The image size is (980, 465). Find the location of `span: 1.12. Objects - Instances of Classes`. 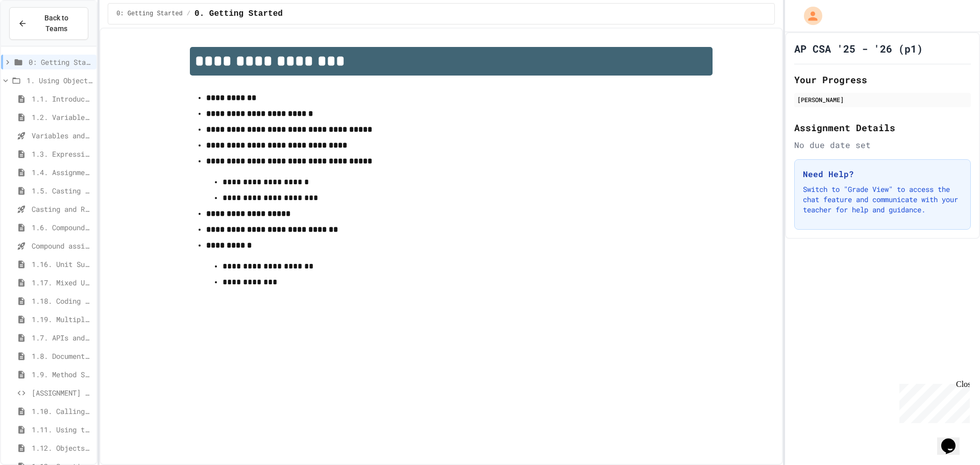

span: 1.12. Objects - Instances of Classes is located at coordinates (62, 448).